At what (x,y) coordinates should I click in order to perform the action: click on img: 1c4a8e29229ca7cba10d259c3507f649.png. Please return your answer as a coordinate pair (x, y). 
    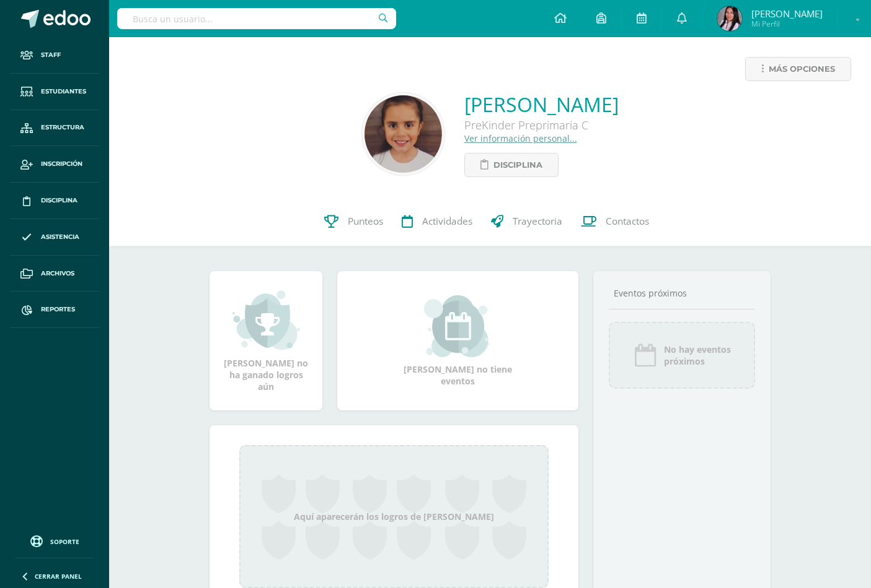
    Looking at the image, I should click on (730, 18).